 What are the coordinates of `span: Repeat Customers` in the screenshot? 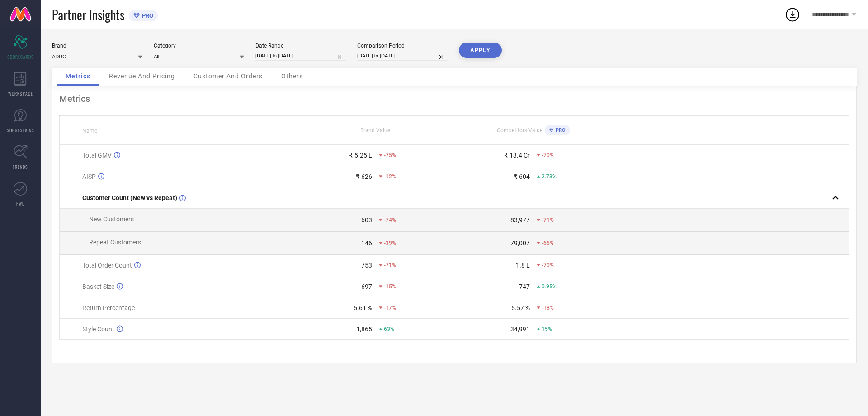 It's located at (115, 242).